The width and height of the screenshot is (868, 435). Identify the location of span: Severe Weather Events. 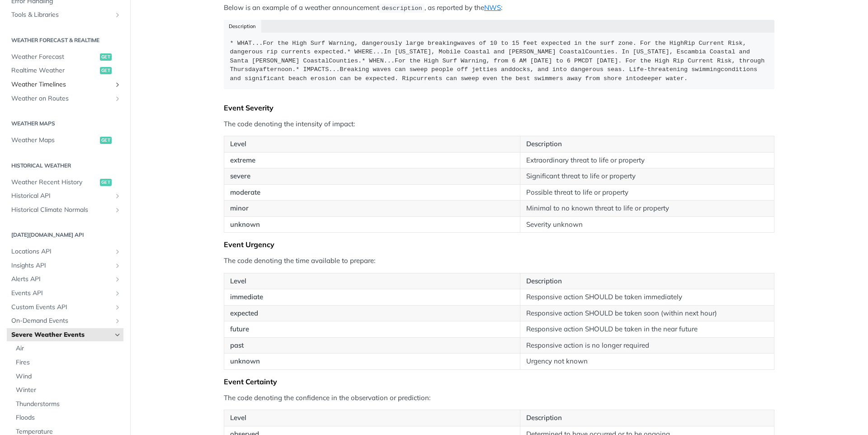
(62, 335).